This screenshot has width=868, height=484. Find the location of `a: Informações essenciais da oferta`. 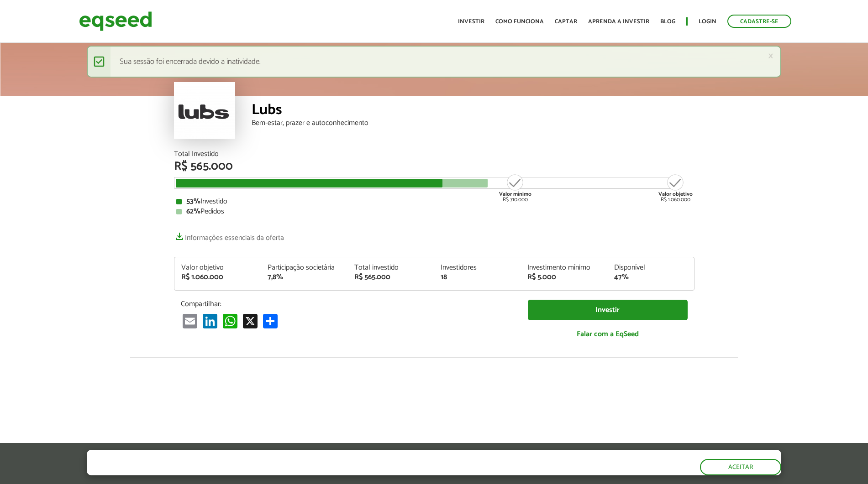

a: Informações essenciais da oferta is located at coordinates (229, 236).